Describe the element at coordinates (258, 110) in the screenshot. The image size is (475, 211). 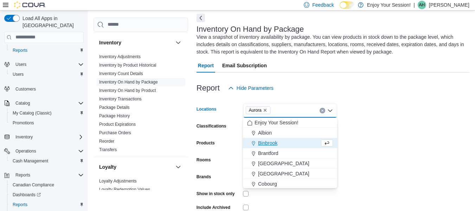
I see `span: Aurora` at that location.